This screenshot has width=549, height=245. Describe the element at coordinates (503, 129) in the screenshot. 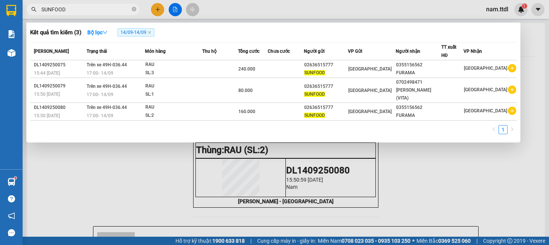

I see `li: 1` at that location.